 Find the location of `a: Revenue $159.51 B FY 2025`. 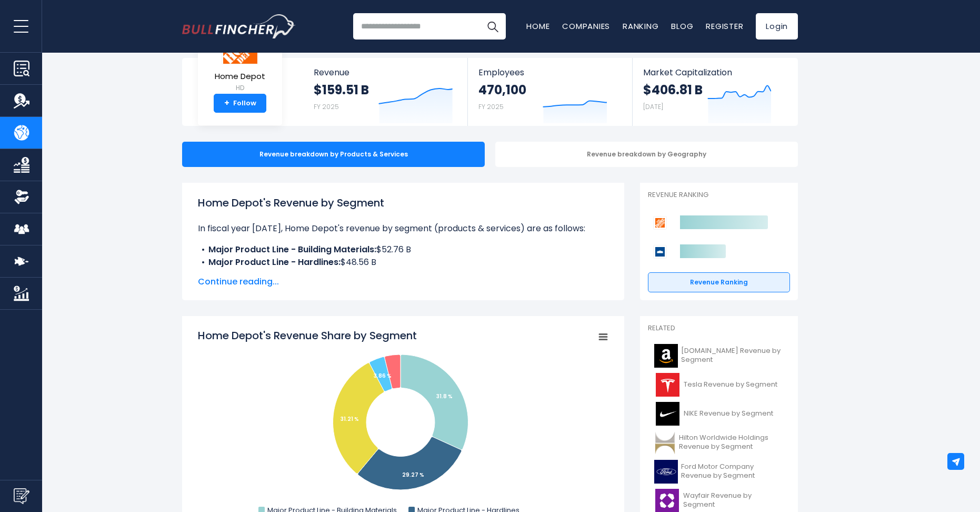

a: Revenue $159.51 B FY 2025 is located at coordinates (385, 92).